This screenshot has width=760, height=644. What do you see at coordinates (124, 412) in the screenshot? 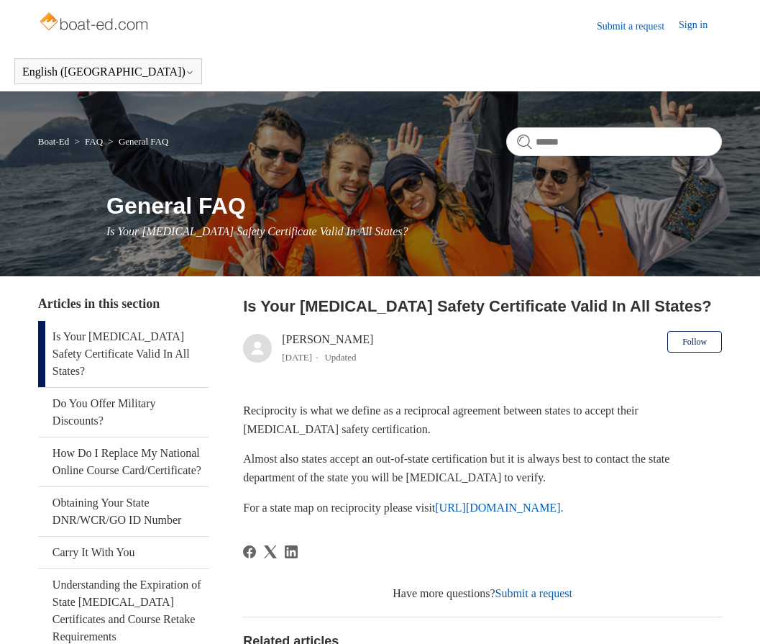
I see `a: Do You Offer Military Discounts?` at bounding box center [124, 412].